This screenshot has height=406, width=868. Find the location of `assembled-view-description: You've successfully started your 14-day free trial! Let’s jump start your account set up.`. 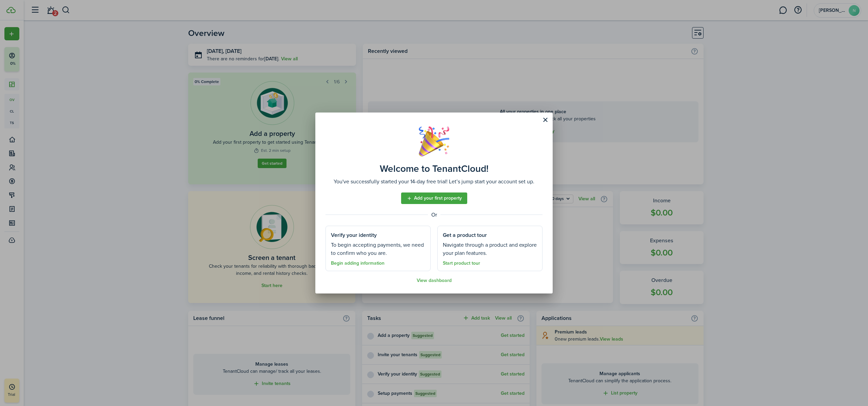

assembled-view-description: You've successfully started your 14-day free trial! Let’s jump start your account set up. is located at coordinates (434, 182).